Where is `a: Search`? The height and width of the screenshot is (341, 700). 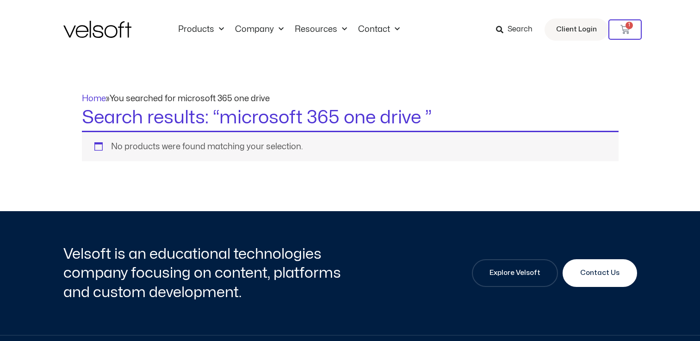
a: Search is located at coordinates (517, 30).